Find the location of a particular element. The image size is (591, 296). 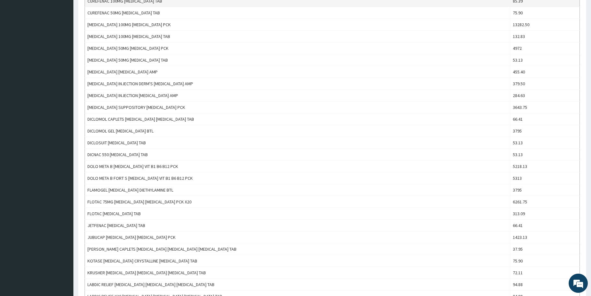

td: 132.83 is located at coordinates (544, 36).